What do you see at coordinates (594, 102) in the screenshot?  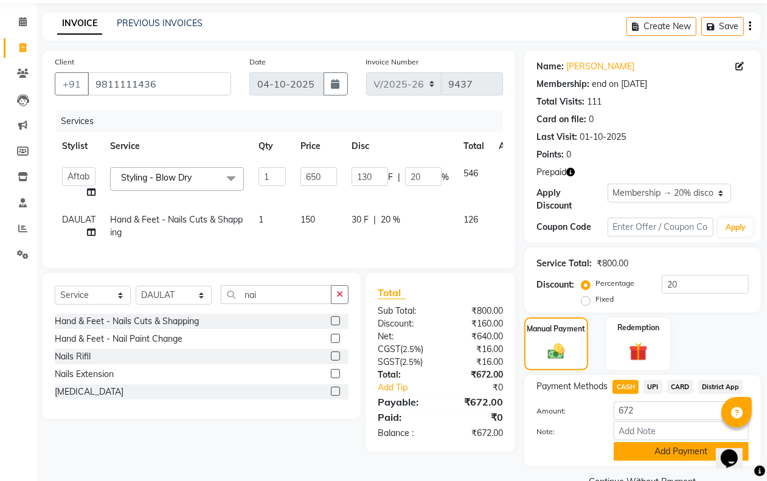 I see `div: 111` at bounding box center [594, 102].